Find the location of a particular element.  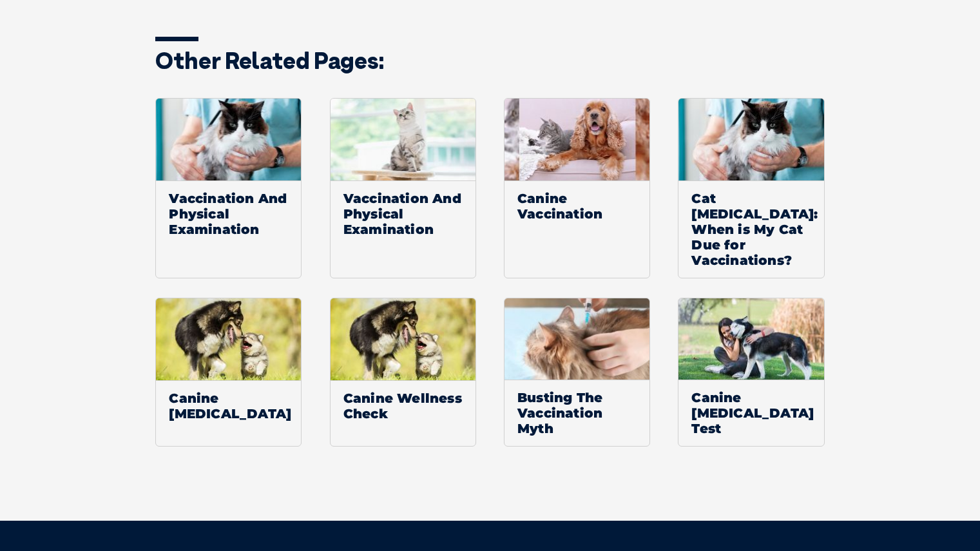

a: Default ThumbnailCanine Wellness Check is located at coordinates (403, 372).